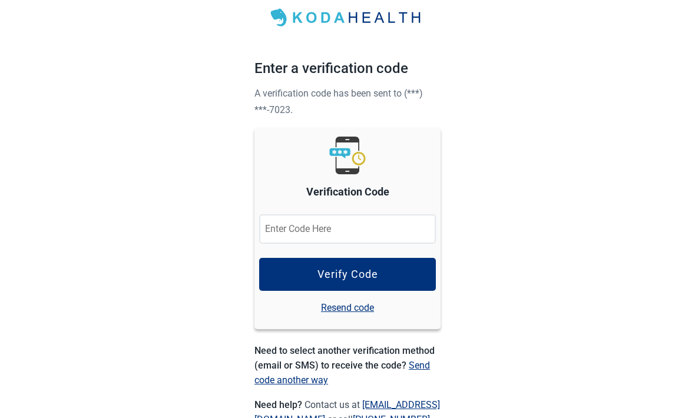 Image resolution: width=695 pixels, height=418 pixels. Describe the element at coordinates (348, 307) in the screenshot. I see `a: Resend code` at that location.